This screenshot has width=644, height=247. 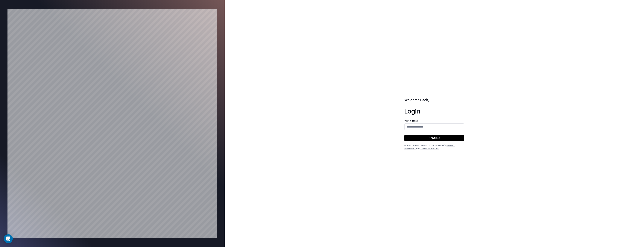 I want to click on a: Privacy Statement, so click(x=430, y=147).